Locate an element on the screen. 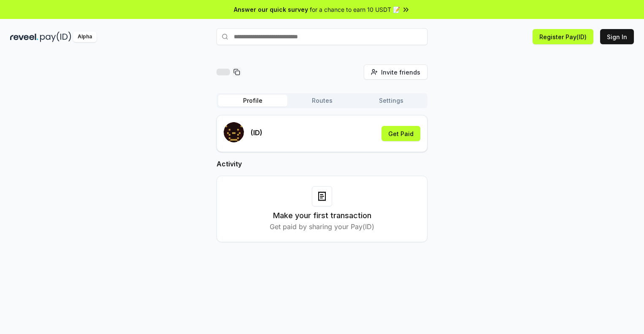 This screenshot has height=334, width=644. img: reveel_dark is located at coordinates (24, 37).